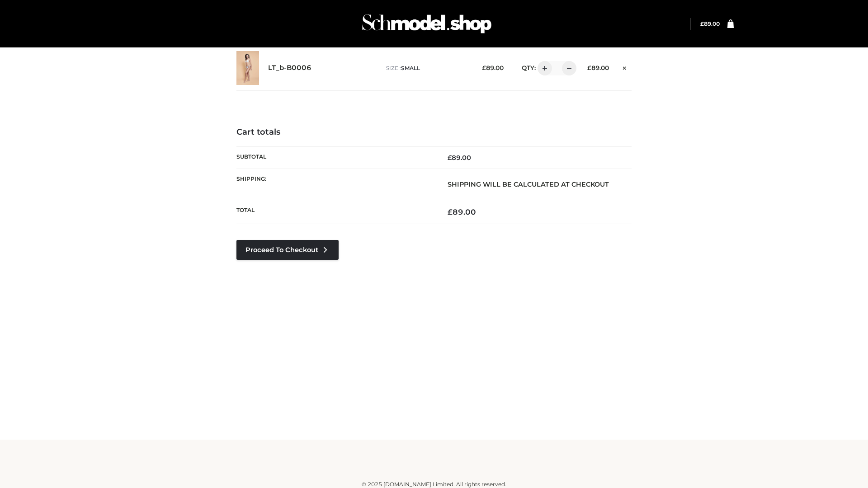 The image size is (868, 488). Describe the element at coordinates (625, 67) in the screenshot. I see `a: Remove this item` at that location.